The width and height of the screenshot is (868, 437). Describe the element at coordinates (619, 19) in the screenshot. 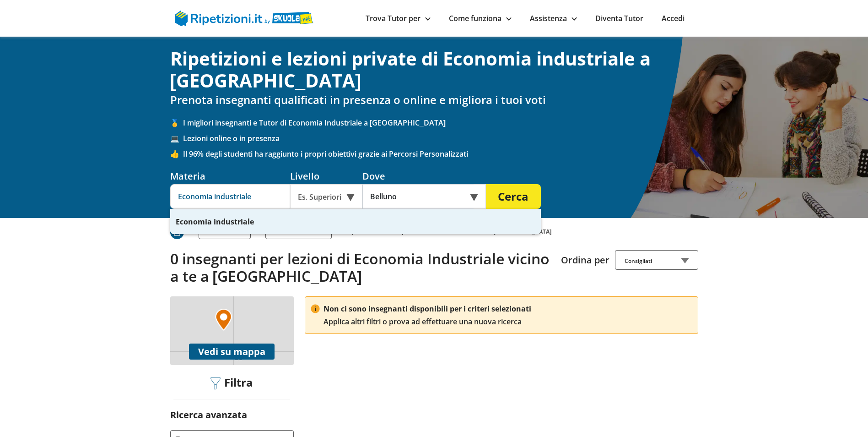

I see `a: Diventa Tutor` at that location.